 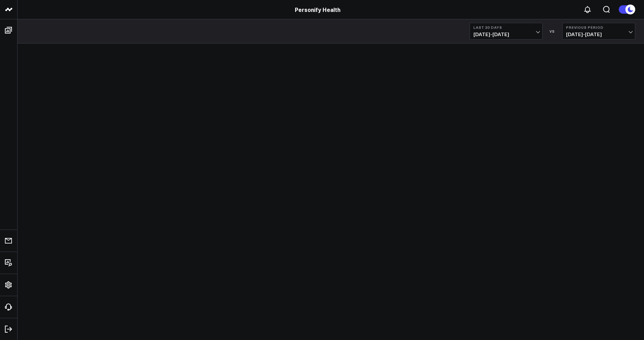 What do you see at coordinates (598, 28) in the screenshot?
I see `b: Previous Period` at bounding box center [598, 28].